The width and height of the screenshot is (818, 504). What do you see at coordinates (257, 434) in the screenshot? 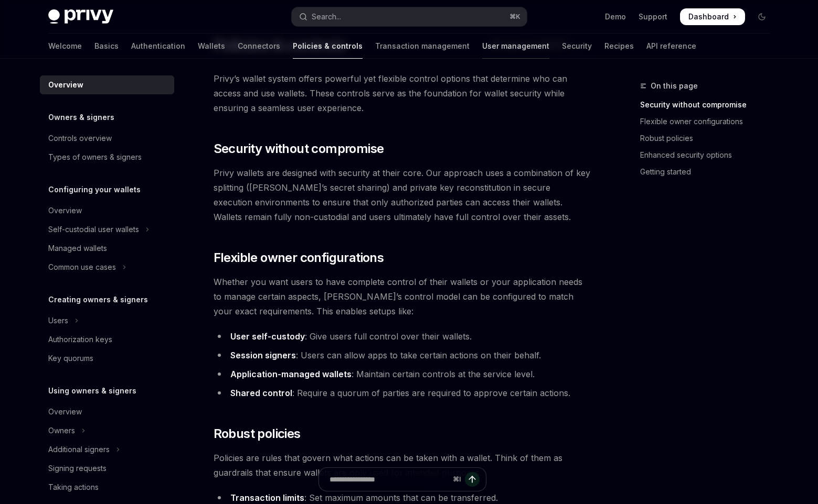
I see `span: Robust policies` at bounding box center [257, 434].